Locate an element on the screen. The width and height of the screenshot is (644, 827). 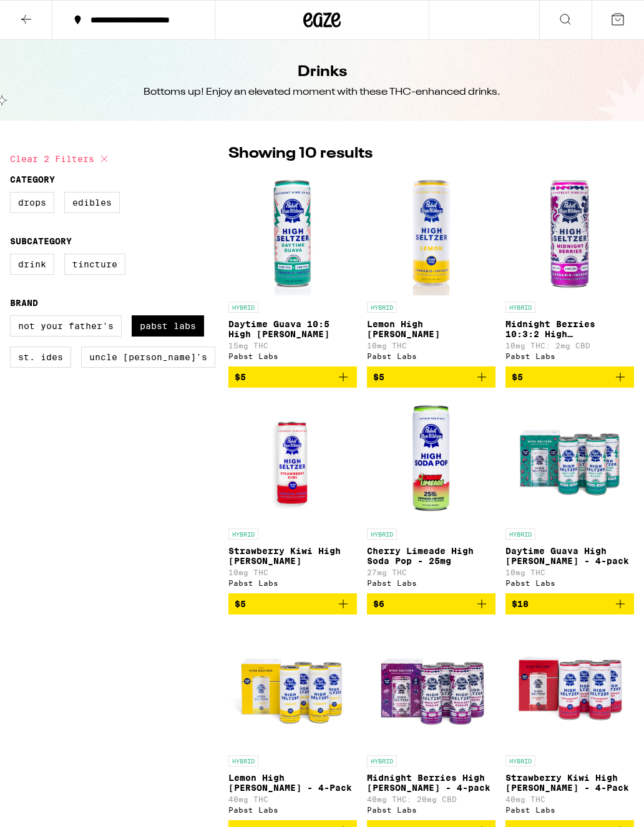
img: Pabst Labs - Midnight Berries 10:3:2 High Seltzer is located at coordinates (569, 233).